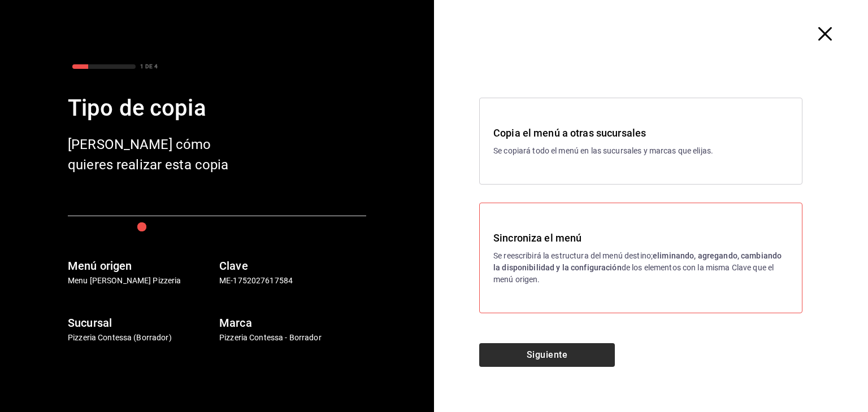 The width and height of the screenshot is (868, 412). What do you see at coordinates (641, 133) in the screenshot?
I see `h3: Copia el menú a otras sucursales` at bounding box center [641, 133].